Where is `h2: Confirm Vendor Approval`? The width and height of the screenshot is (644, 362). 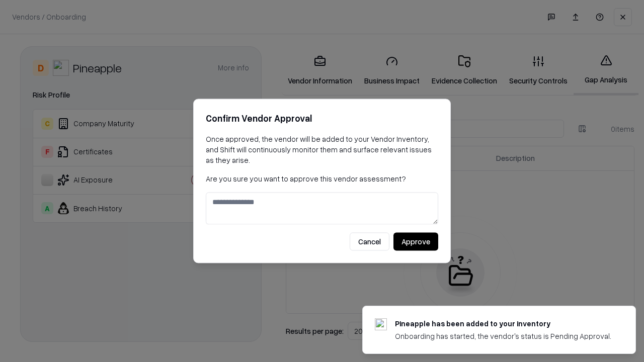 h2: Confirm Vendor Approval is located at coordinates (322, 118).